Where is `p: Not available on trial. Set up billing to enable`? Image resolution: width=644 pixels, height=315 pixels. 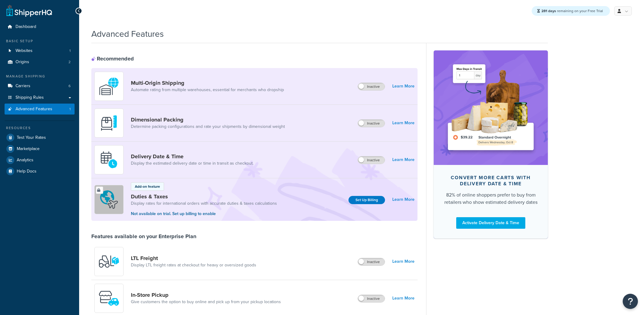 p: Not available on trial. Set up billing to enable is located at coordinates (204, 214).